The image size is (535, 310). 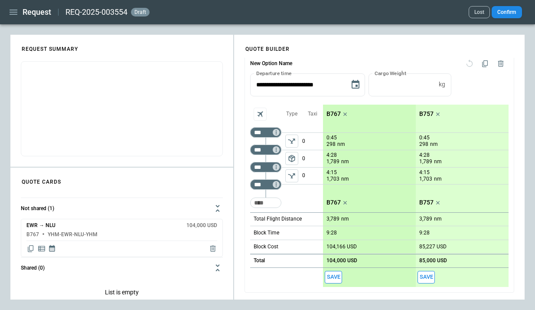 I want to click on h4: QUOTE BUILDER, so click(x=268, y=46).